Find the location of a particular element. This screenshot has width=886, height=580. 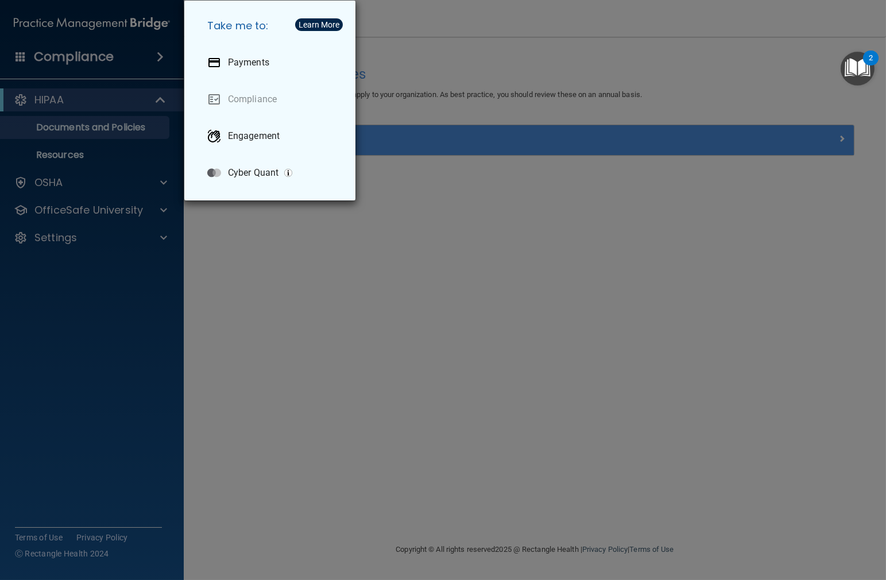

p: Cyber Quant is located at coordinates (253, 173).